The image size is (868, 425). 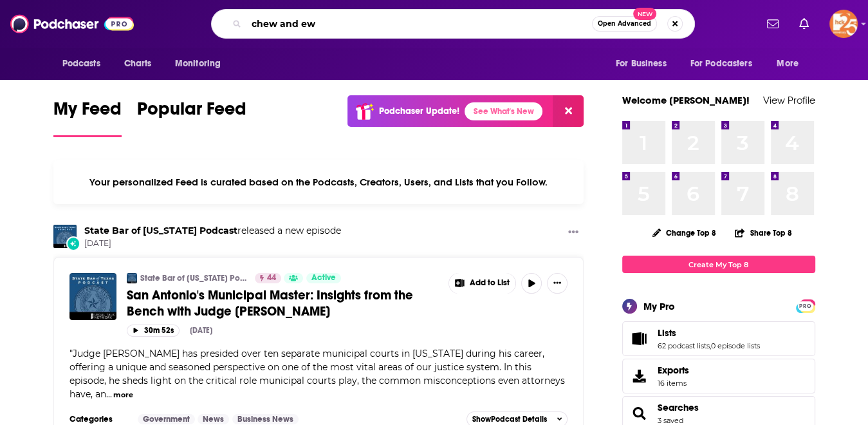 What do you see at coordinates (419, 110) in the screenshot?
I see `p: Podchaser Update!` at bounding box center [419, 110].